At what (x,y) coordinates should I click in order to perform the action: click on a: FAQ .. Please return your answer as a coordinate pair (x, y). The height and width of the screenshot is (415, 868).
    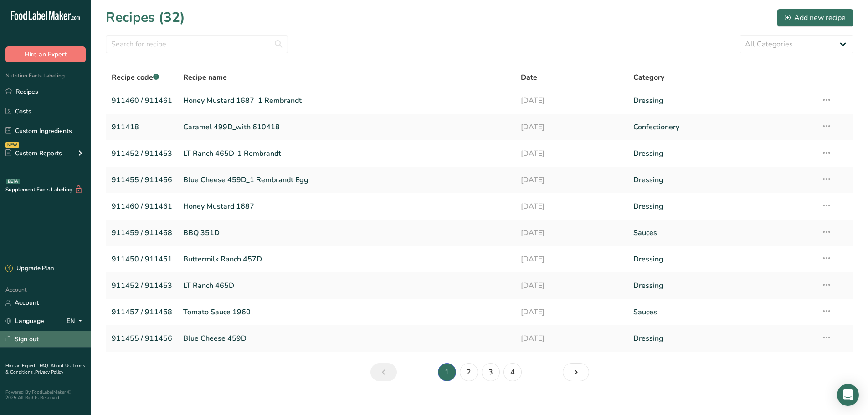
    Looking at the image, I should click on (45, 366).